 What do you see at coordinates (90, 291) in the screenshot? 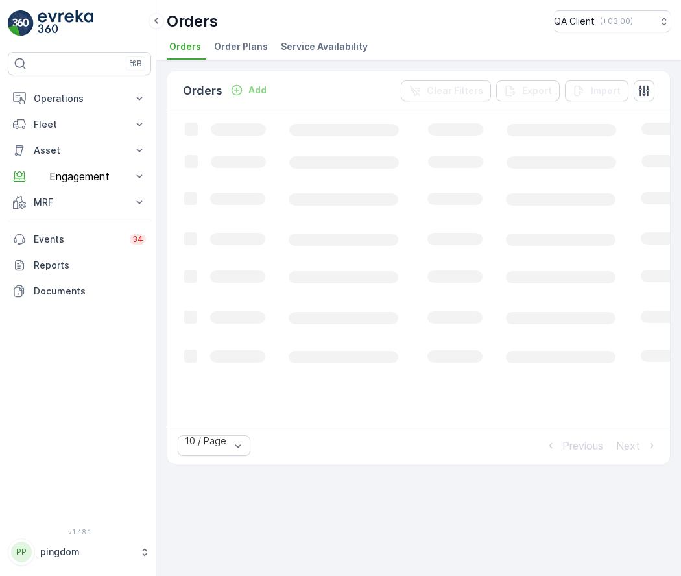
I see `p: Documents` at bounding box center [90, 291].